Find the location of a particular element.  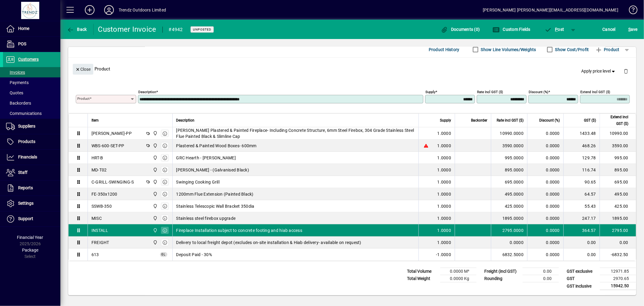

button: Save is located at coordinates (632, 30).